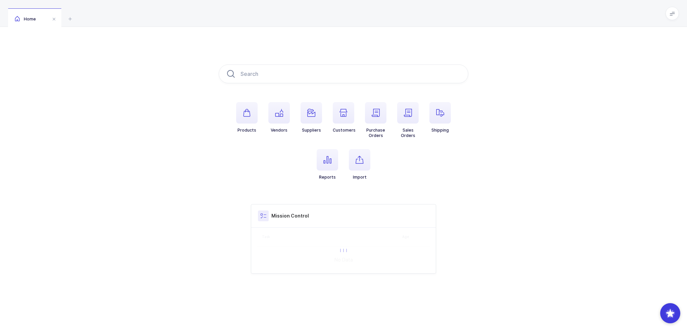 This screenshot has height=330, width=687. I want to click on button: Shipping, so click(440, 117).